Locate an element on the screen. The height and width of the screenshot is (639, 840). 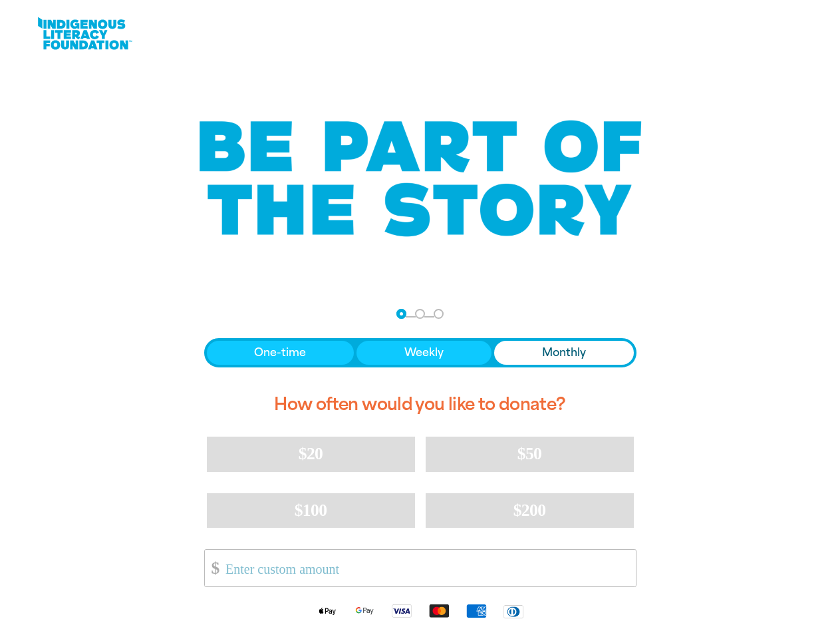
button: $20 is located at coordinates (311, 454).